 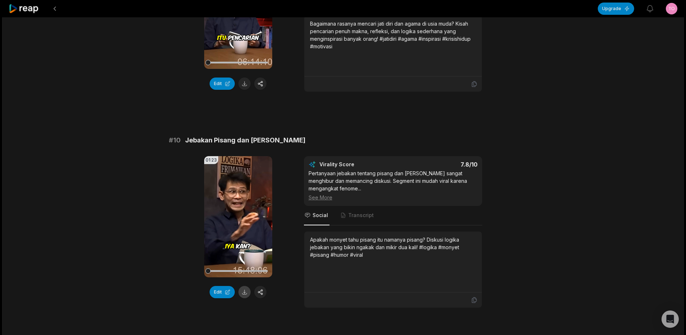 I want to click on div: Bagaimana rasanya mencari jati diri dan agama di usia muda? Kisah pencarian penuh makna, refleksi..., so click(x=393, y=35).